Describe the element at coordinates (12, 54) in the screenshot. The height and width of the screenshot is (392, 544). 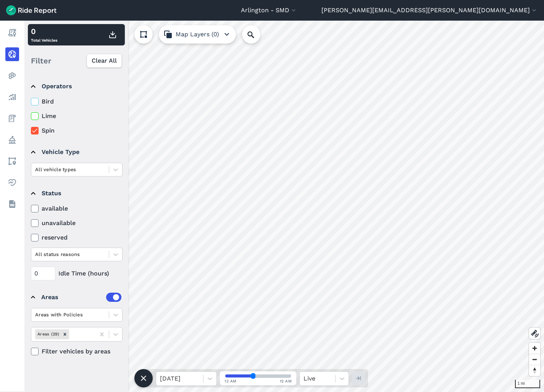
I see `a: Realtime` at that location.